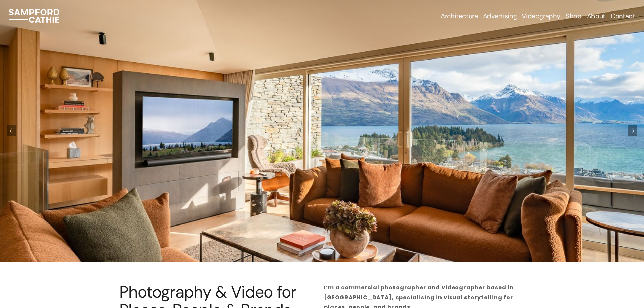 Image resolution: width=644 pixels, height=308 pixels. I want to click on a: Shop, so click(573, 16).